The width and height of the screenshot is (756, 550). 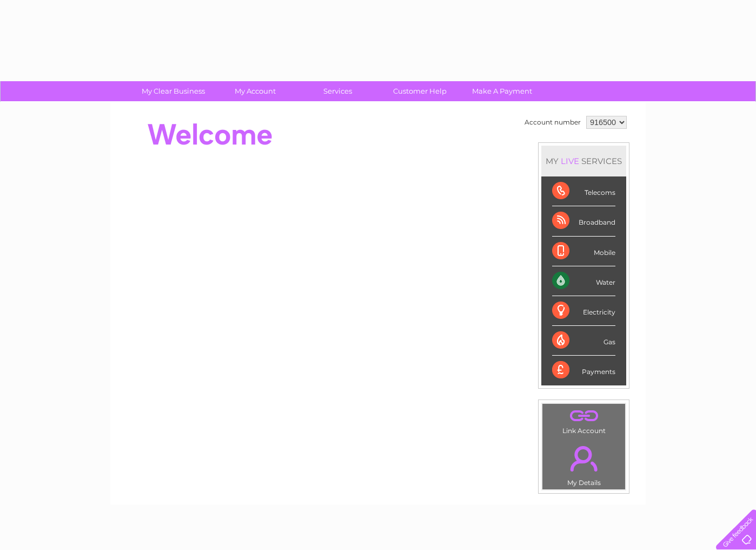 What do you see at coordinates (584, 341) in the screenshot?
I see `div: Gas` at bounding box center [584, 341].